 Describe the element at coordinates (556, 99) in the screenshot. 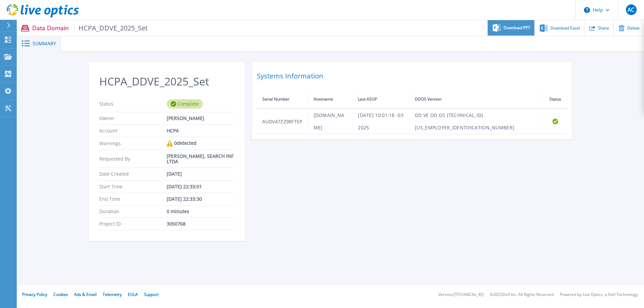

I see `th: Status` at that location.